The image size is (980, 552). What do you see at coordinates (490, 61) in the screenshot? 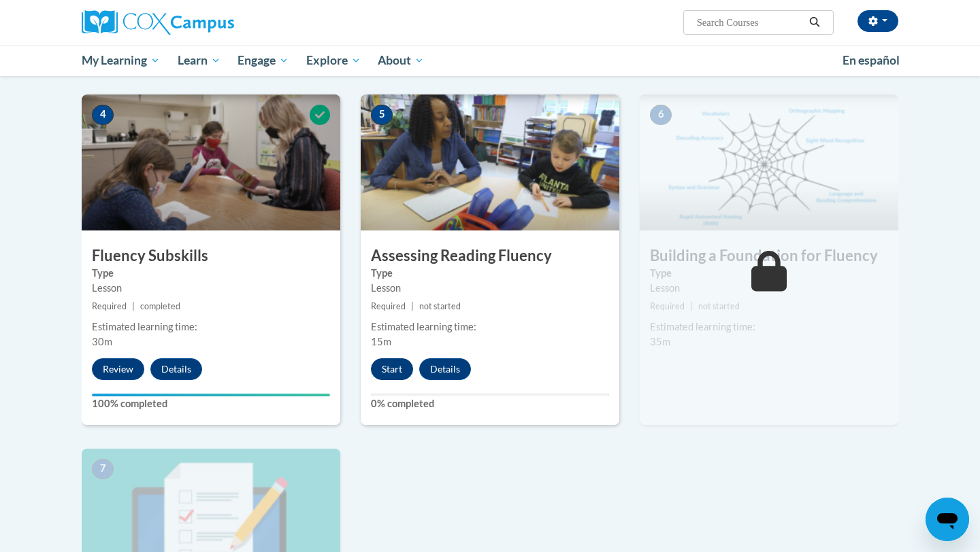
I see `div: Main menu` at bounding box center [490, 61].